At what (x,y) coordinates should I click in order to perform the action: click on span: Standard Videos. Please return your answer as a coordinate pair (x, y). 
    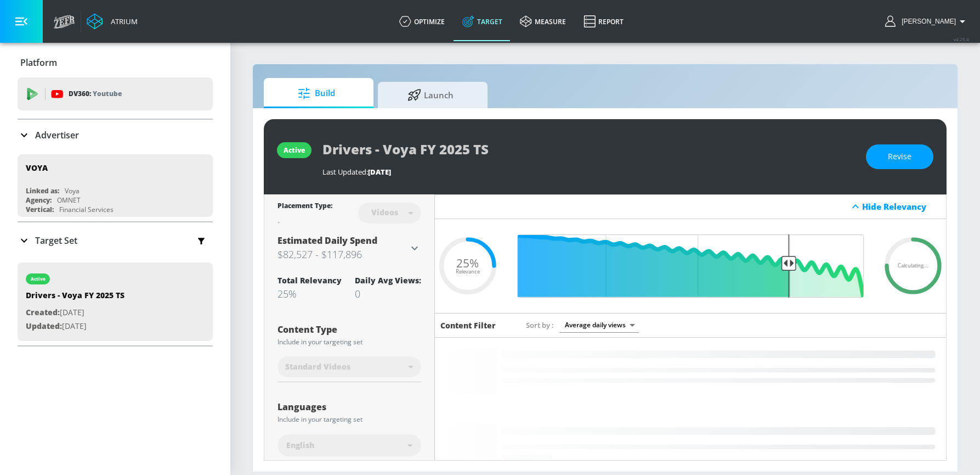
    Looking at the image, I should click on (318, 367).